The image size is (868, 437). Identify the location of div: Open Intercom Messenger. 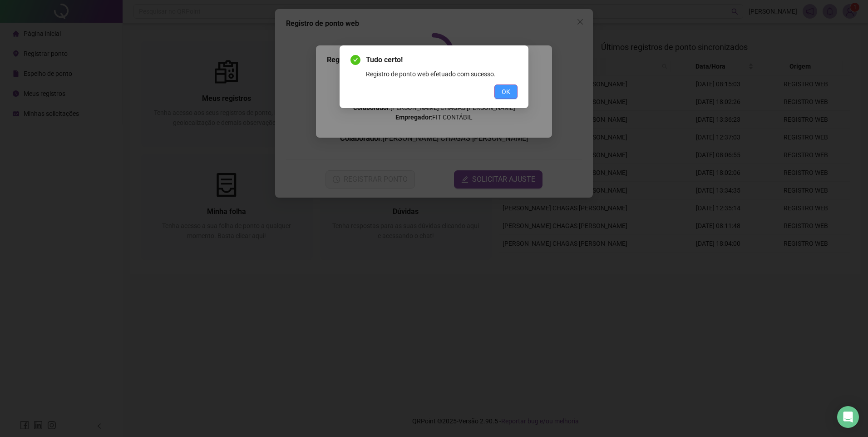
(848, 417).